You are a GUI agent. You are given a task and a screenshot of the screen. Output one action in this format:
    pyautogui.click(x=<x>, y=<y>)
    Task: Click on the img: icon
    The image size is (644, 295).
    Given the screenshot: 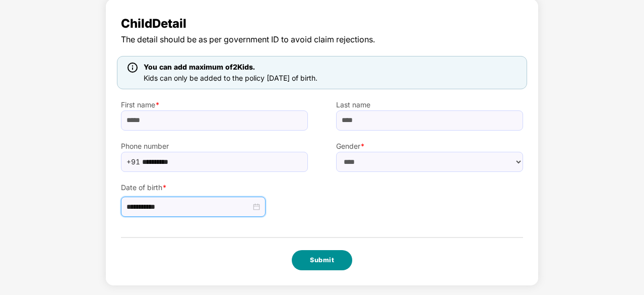 What is the action you would take?
    pyautogui.click(x=133, y=67)
    